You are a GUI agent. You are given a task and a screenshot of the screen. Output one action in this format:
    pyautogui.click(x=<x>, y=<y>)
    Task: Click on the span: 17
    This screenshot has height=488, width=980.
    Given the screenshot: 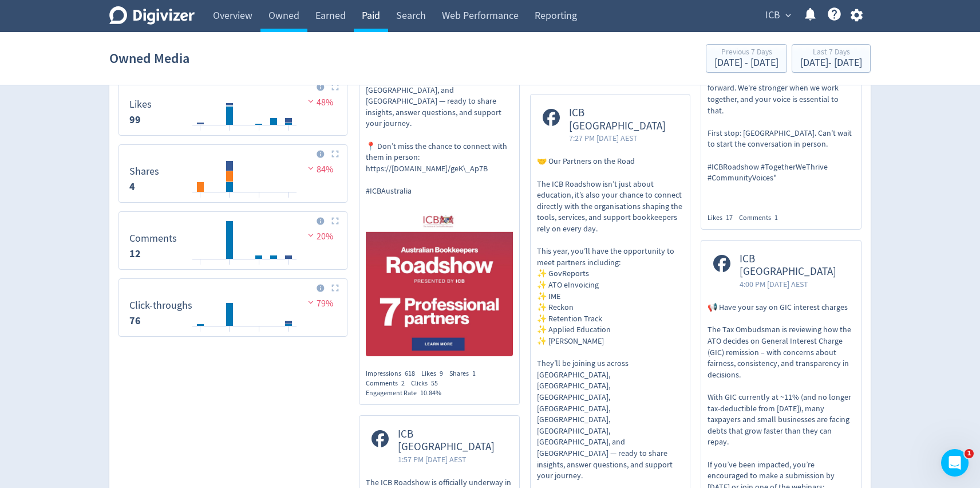 What is the action you would take?
    pyautogui.click(x=730, y=218)
    